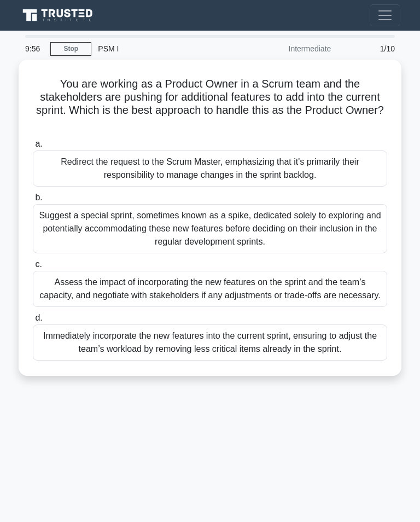 This screenshot has width=420, height=522. Describe the element at coordinates (71, 49) in the screenshot. I see `a: Stop` at that location.